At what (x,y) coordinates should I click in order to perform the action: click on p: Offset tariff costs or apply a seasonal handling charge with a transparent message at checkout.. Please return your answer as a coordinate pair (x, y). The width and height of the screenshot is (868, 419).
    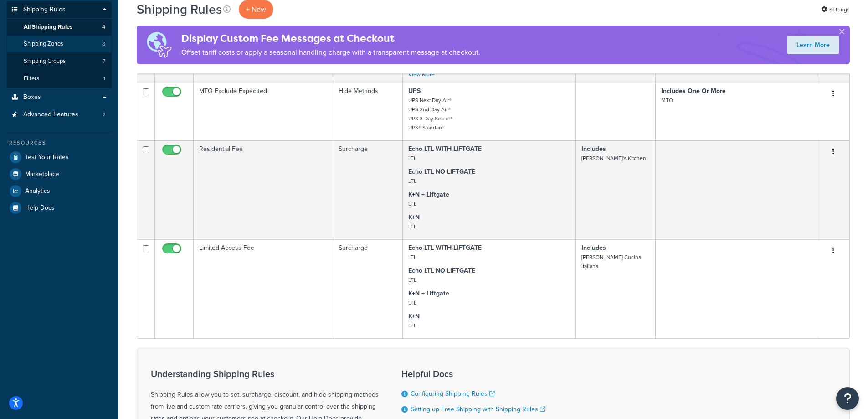
    Looking at the image, I should click on (331, 53).